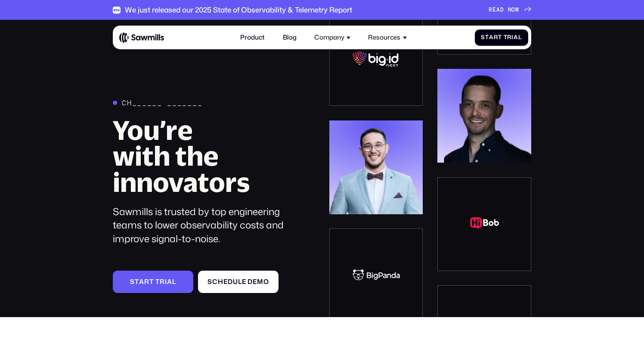 The width and height of the screenshot is (644, 364). What do you see at coordinates (252, 38) in the screenshot?
I see `a: Product` at bounding box center [252, 38].